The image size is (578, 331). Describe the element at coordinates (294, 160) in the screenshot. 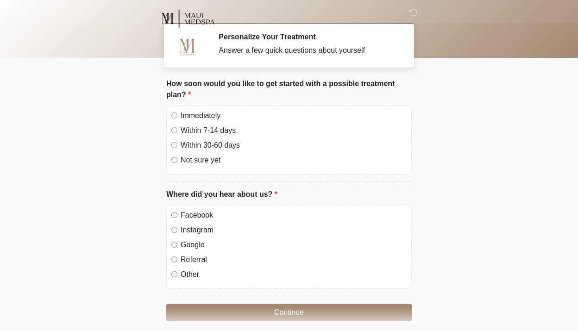

I see `label: Not sure yet` at that location.